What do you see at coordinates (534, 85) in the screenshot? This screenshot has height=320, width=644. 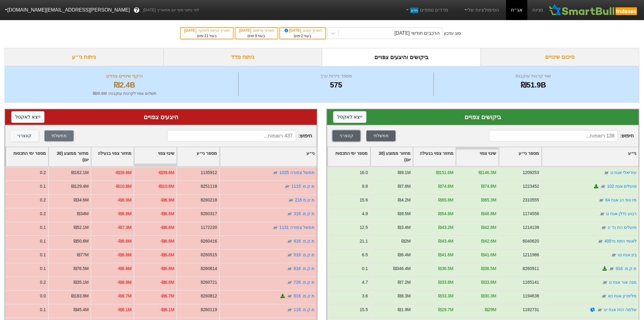 I see `div: ₪51.9B` at bounding box center [534, 85].